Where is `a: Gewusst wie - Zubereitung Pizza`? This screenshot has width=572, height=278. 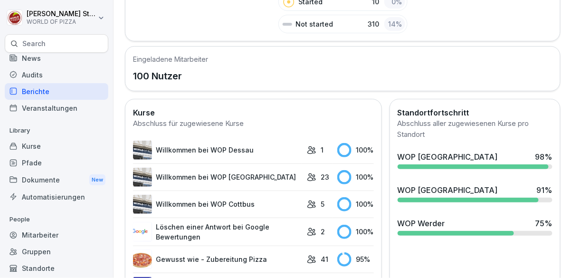
a: Gewusst wie - Zubereitung Pizza is located at coordinates (218, 260).